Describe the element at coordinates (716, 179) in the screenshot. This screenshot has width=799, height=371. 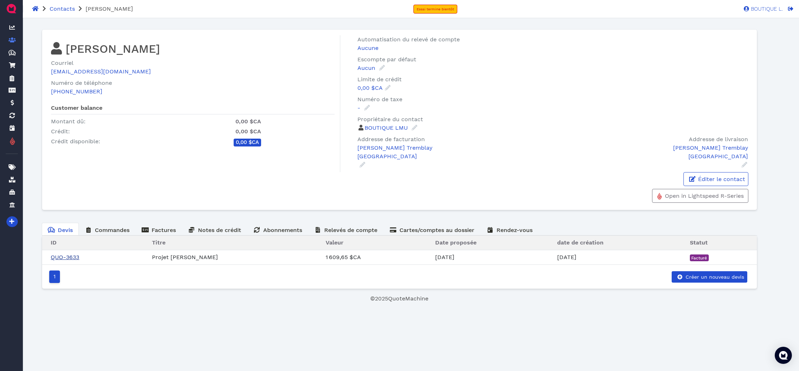
I see `a: Éditer le contact` at that location.